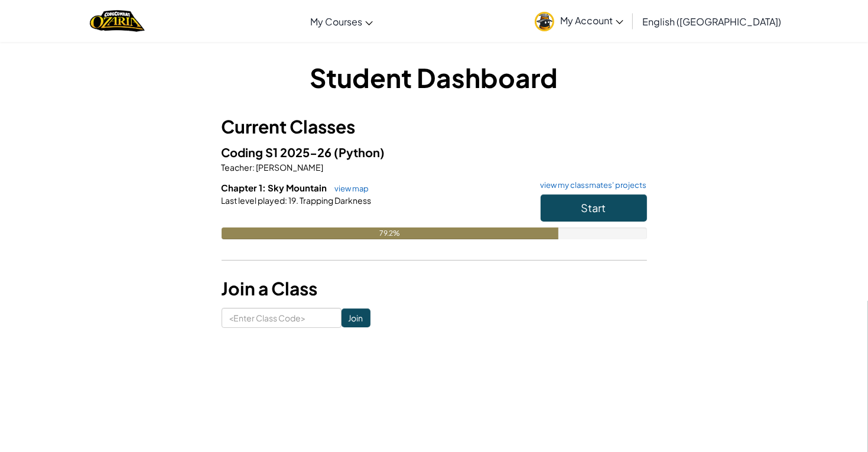 The image size is (868, 452). I want to click on a: My Courses, so click(341, 21).